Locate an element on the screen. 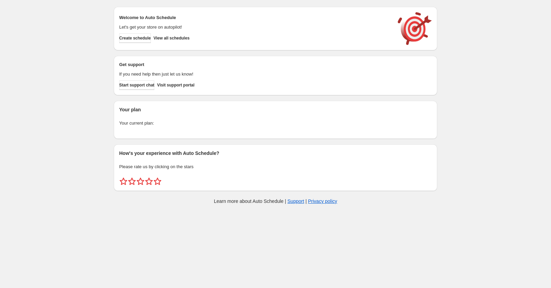 The height and width of the screenshot is (288, 551). h2: Your plan is located at coordinates (276, 110).